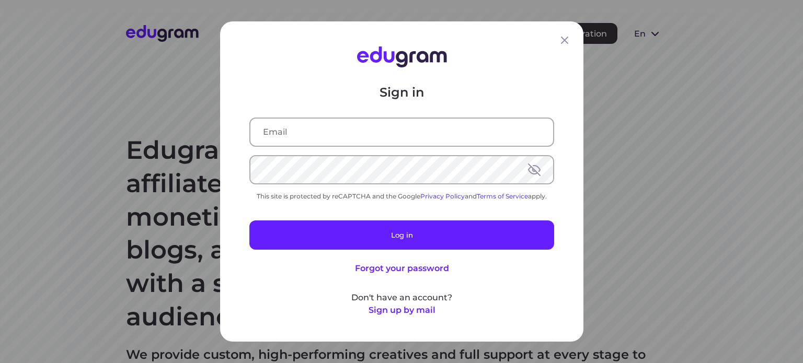 The height and width of the screenshot is (363, 803). Describe the element at coordinates (442, 196) in the screenshot. I see `a: Privacy Policy` at that location.